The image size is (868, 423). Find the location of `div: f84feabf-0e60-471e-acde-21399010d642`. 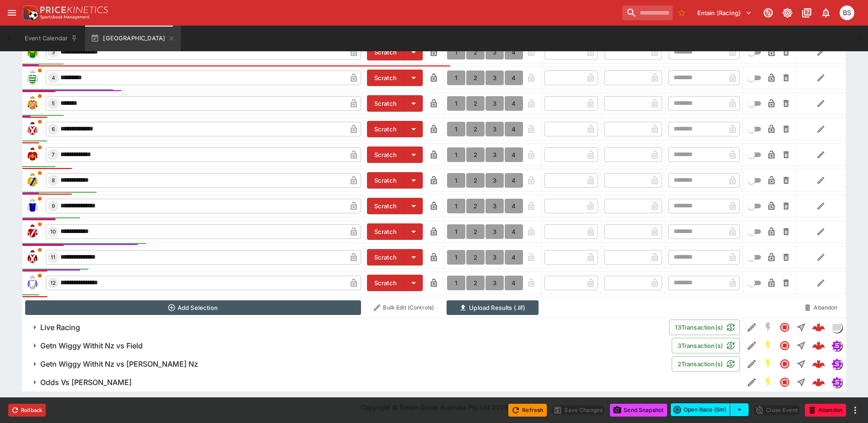

div: f84feabf-0e60-471e-acde-21399010d642 is located at coordinates (819, 327).